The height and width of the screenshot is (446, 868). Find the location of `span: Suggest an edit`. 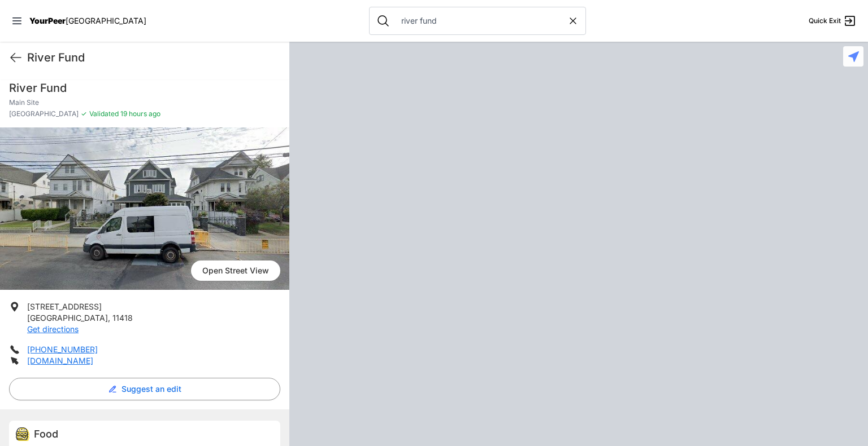

span: Suggest an edit is located at coordinates (151, 389).